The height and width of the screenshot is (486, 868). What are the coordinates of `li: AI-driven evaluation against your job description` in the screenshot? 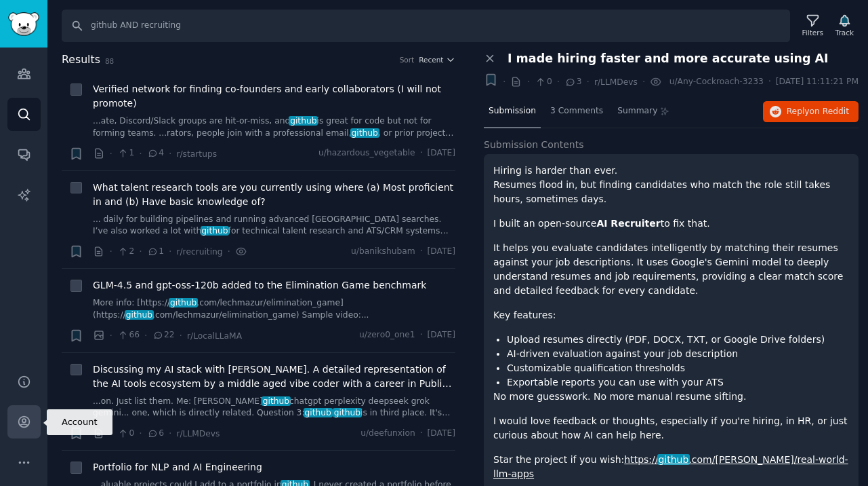 It's located at (678, 354).